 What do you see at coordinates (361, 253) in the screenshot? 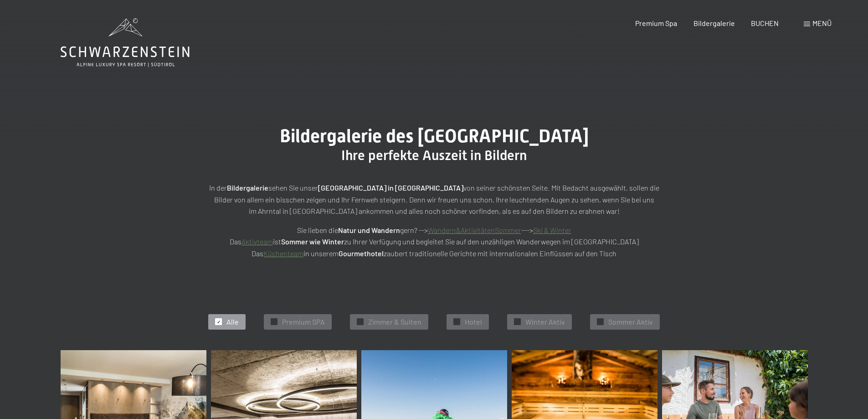
I see `strong: Gourmethotel` at bounding box center [361, 253].